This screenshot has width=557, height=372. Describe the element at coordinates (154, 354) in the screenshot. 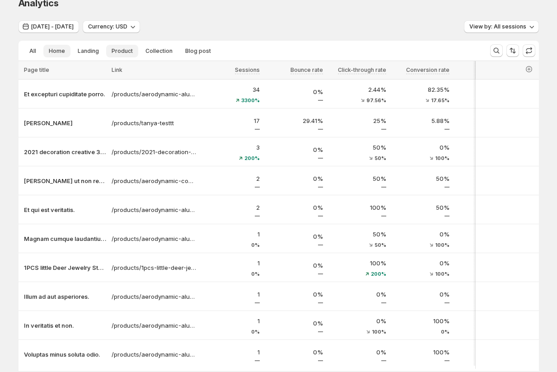

I see `a: /products/aerodynamic-aluminum-bottle` at that location.